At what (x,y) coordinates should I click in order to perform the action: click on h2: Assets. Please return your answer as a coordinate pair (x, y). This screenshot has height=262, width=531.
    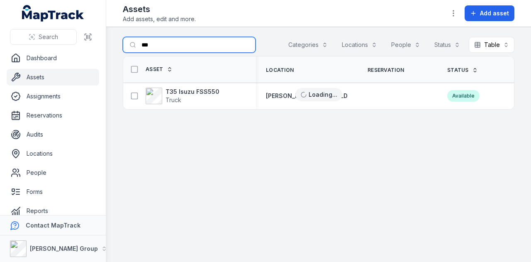
    Looking at the image, I should click on (159, 9).